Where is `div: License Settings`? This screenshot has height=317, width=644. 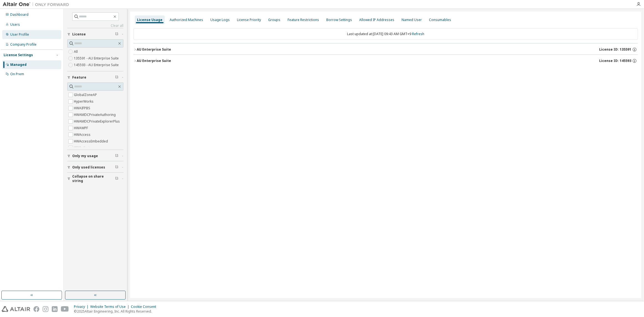 div: License Settings is located at coordinates (18, 55).